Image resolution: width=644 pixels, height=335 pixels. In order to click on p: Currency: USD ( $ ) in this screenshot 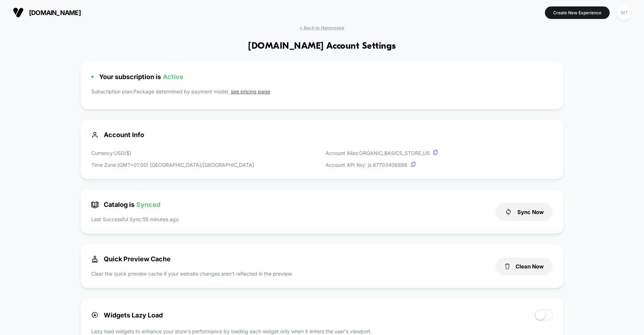, I will do `click(173, 153)`.